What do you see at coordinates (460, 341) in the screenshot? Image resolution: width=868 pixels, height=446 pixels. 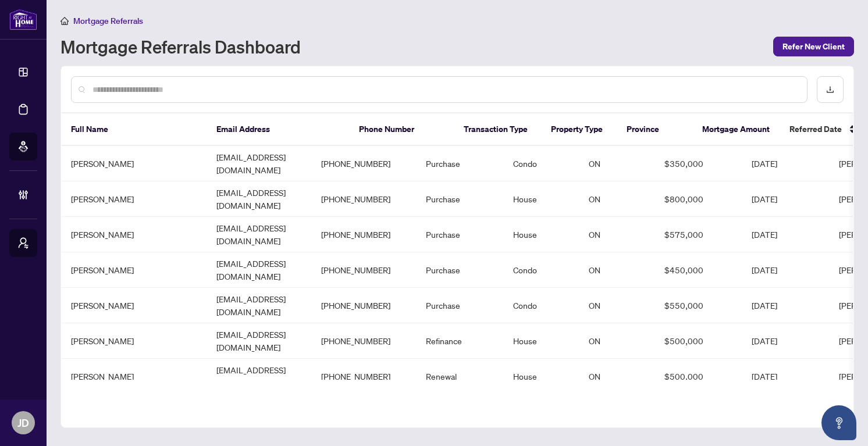 I see `td: Refinance` at bounding box center [460, 341].